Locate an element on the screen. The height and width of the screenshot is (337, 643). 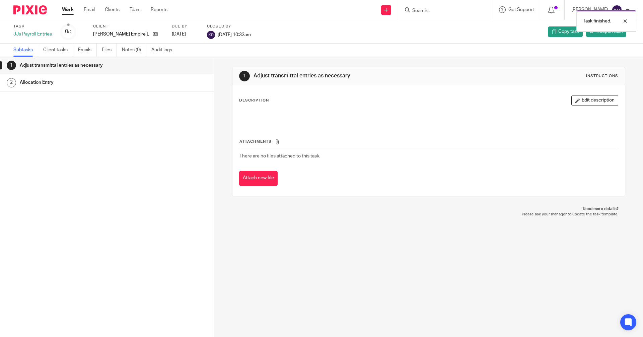
span: Attachments is located at coordinates (256, 141).